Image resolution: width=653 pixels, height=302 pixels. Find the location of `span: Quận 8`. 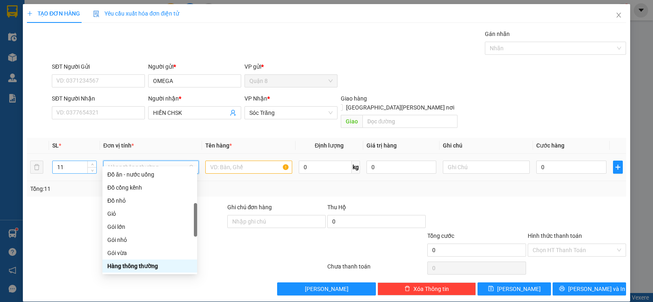

span: Quận 8 is located at coordinates (291, 81).